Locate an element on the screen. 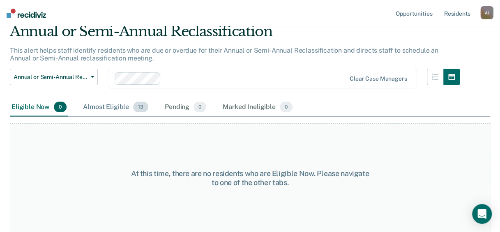 This screenshot has height=232, width=500. button: AJ is located at coordinates (487, 13).